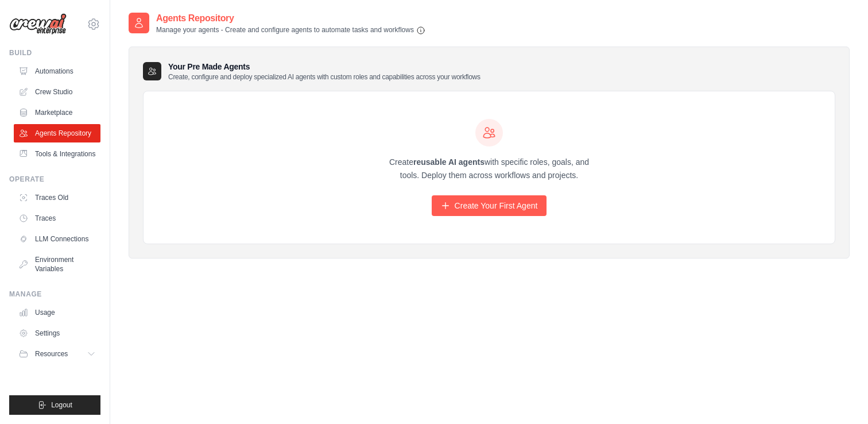 Image resolution: width=868 pixels, height=424 pixels. Describe the element at coordinates (57, 313) in the screenshot. I see `a: Usage` at that location.